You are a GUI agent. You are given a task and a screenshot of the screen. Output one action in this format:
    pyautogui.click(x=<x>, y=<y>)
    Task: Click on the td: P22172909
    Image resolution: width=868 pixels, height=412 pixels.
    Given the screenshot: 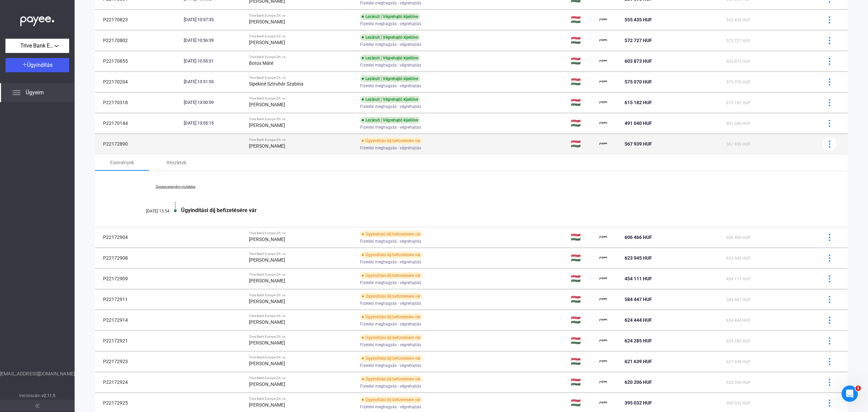 What is the action you would take?
    pyautogui.click(x=138, y=279)
    